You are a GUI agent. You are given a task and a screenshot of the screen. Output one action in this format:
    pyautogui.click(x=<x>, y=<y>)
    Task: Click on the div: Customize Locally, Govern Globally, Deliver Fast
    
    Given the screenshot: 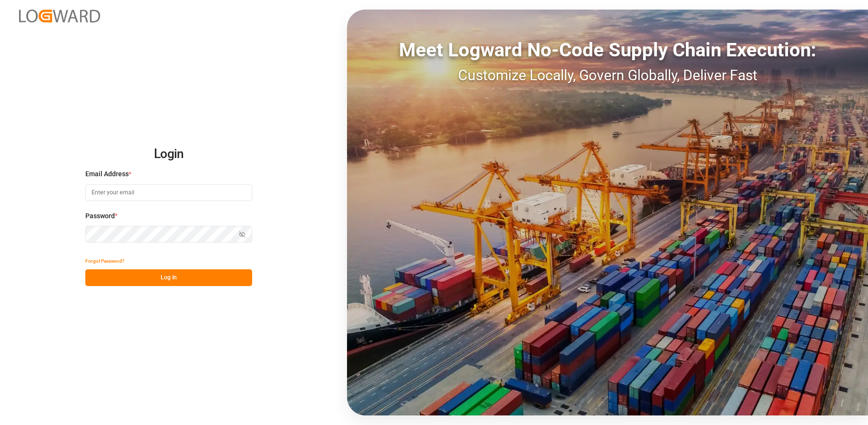 What is the action you would take?
    pyautogui.click(x=608, y=75)
    